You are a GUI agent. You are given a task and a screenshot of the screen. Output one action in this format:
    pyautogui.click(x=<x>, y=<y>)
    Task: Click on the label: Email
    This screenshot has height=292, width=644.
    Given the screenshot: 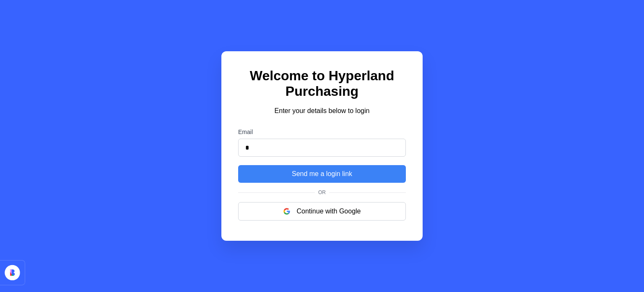 What is the action you would take?
    pyautogui.click(x=322, y=132)
    